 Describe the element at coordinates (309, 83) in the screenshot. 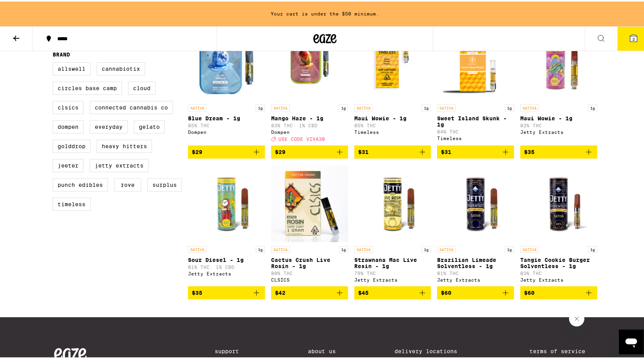

I see `a: Open page for Mango Haze - 1g from Dompen` at that location.